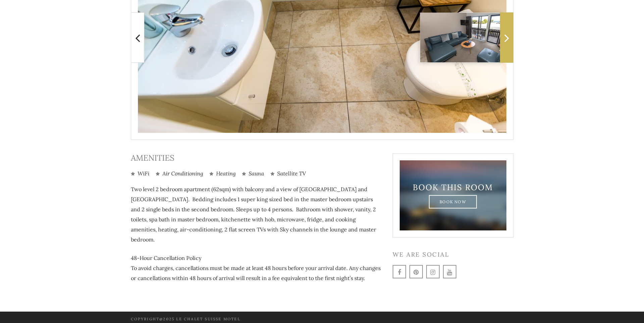 Image resolution: width=644 pixels, height=323 pixels. What do you see at coordinates (453, 255) in the screenshot?
I see `h3: We are social` at bounding box center [453, 255].